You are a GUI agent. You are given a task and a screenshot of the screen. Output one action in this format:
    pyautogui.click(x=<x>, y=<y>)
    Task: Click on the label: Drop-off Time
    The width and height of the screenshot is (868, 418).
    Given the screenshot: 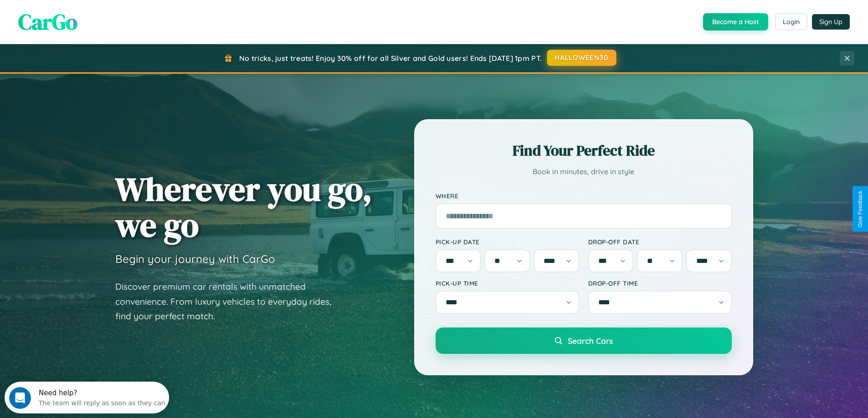 What is the action you would take?
    pyautogui.click(x=660, y=283)
    